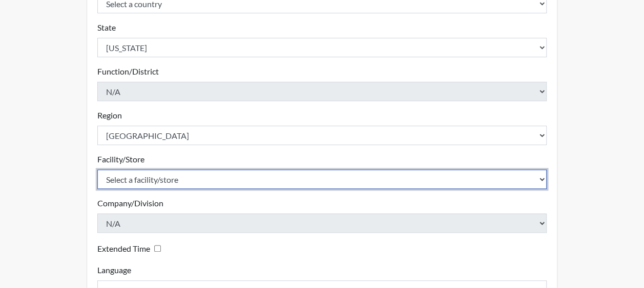  I want to click on label: Region, so click(110, 116).